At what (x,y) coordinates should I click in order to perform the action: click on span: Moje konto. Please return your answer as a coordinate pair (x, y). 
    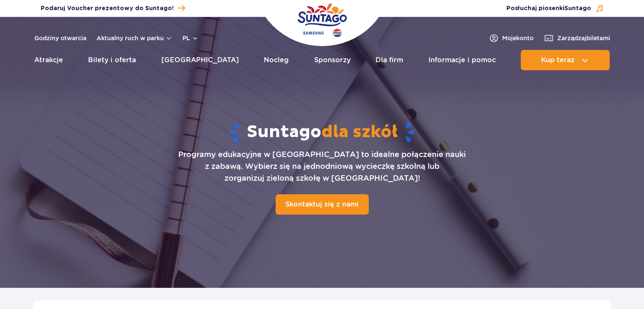
    Looking at the image, I should click on (518, 38).